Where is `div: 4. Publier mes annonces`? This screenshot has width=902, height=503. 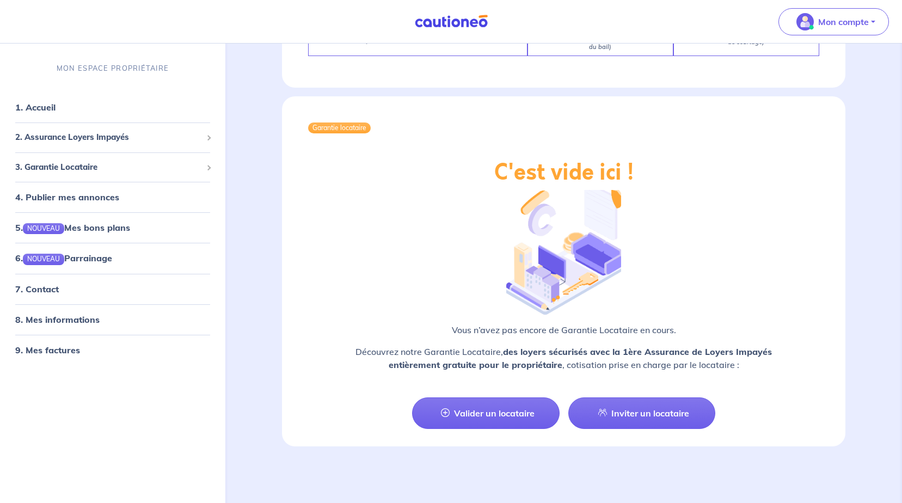
div: 4. Publier mes annonces is located at coordinates (113, 198).